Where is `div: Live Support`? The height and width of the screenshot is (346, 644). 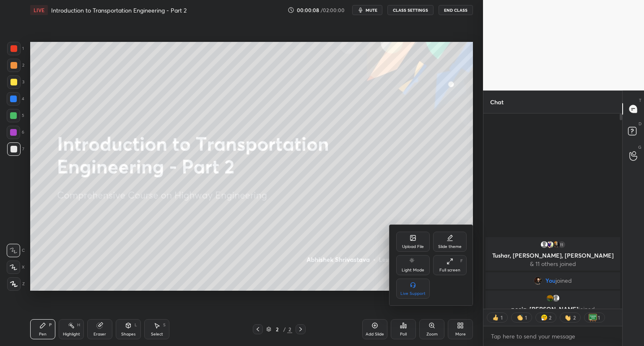
div: Live Support is located at coordinates (413, 294).